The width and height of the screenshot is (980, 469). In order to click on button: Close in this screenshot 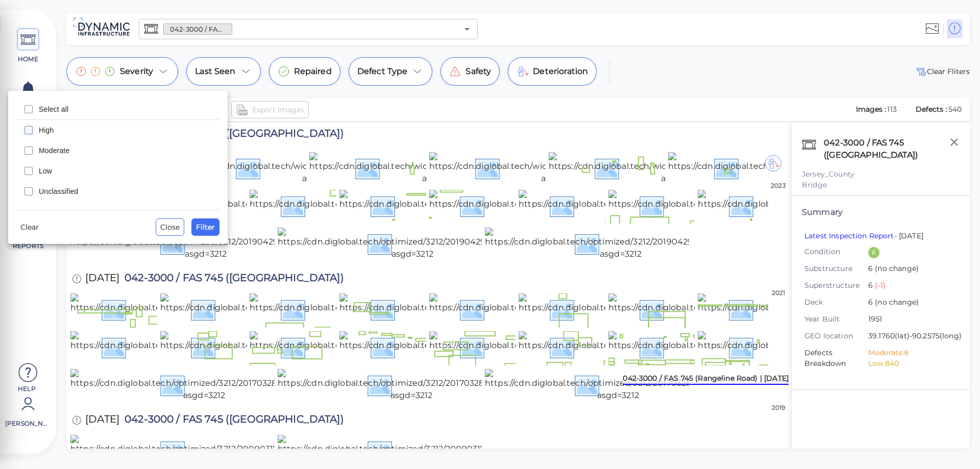, I will do `click(170, 227)`.